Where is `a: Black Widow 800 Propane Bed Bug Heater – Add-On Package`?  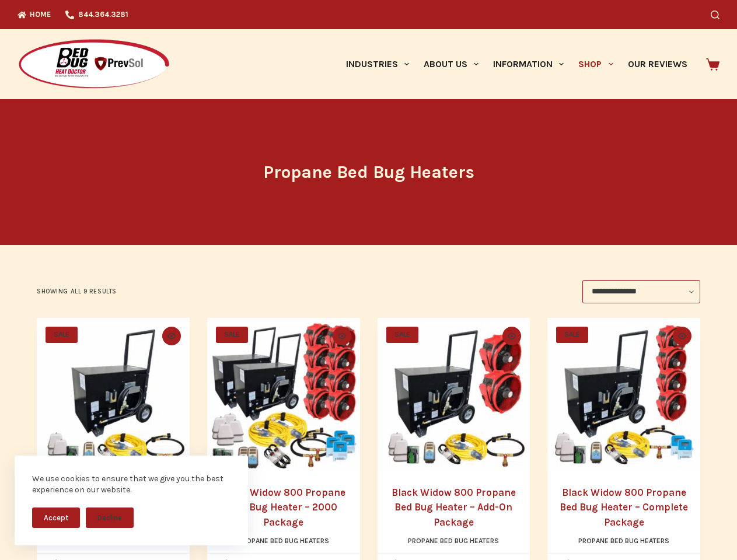
a: Black Widow 800 Propane Bed Bug Heater – Add-On Package is located at coordinates (453, 507).